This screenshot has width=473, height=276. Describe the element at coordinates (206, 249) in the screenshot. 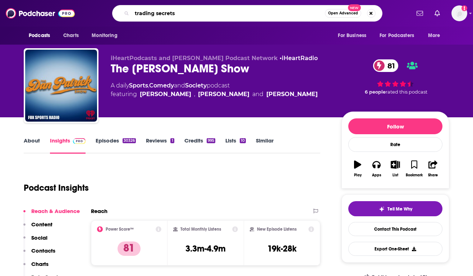

I see `h3: 3.3m-4.9m` at that location.